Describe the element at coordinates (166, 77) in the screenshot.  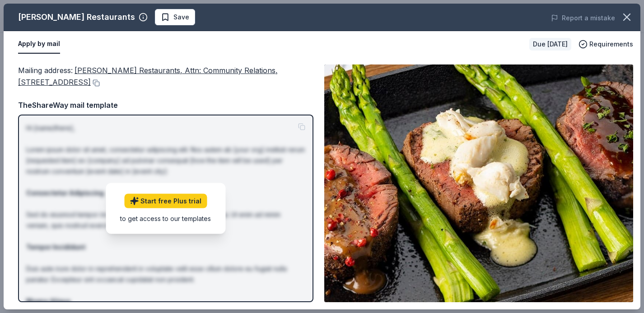
I see `div: Mailing address :` at that location.